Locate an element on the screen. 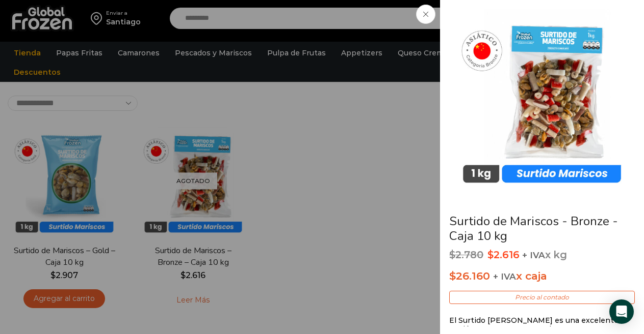  div: 1 / 3 is located at coordinates (542, 101).